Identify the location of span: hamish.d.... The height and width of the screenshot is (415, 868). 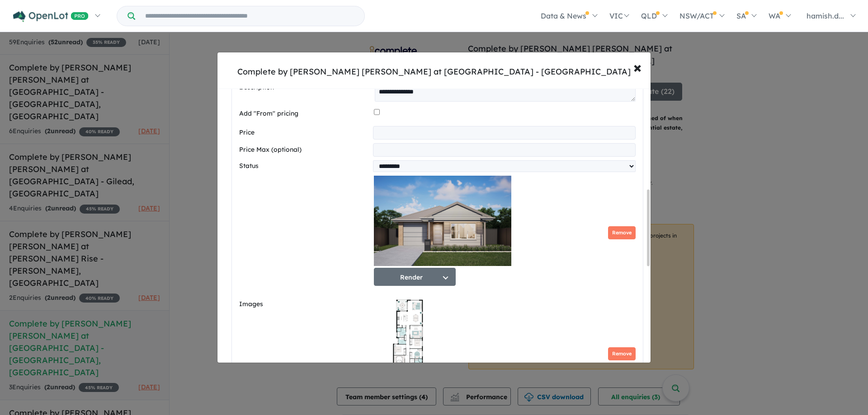
(825, 16).